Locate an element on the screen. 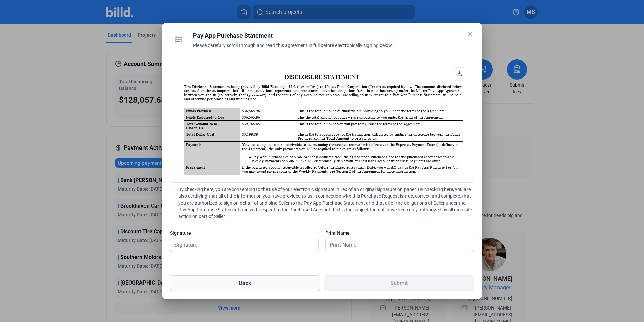 The width and height of the screenshot is (644, 322). h2: DISCLOSURE STATEMENT is located at coordinates (322, 77).